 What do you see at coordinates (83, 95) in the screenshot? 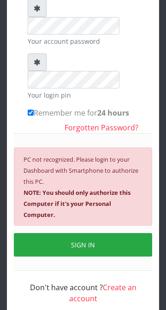
I see `small: Your login pin` at bounding box center [83, 95].